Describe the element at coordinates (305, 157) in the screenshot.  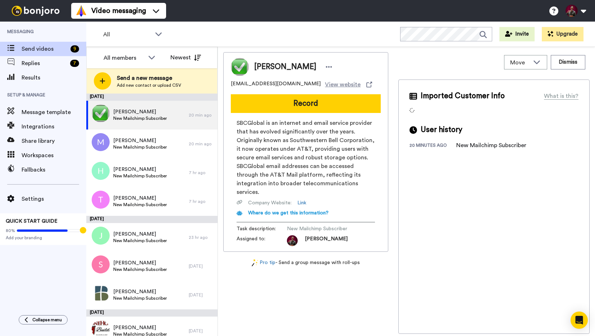
I see `span: SBCGlobal is an internet and email service provider that has evolved significantly over the years...` at that location.